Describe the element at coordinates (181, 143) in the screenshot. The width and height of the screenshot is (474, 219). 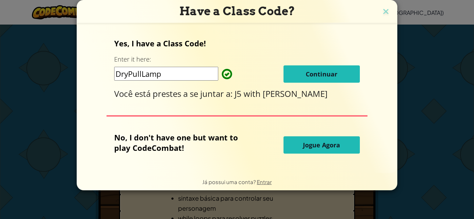
I see `p: No, I don't have one but want to play CodeCombat!` at that location.